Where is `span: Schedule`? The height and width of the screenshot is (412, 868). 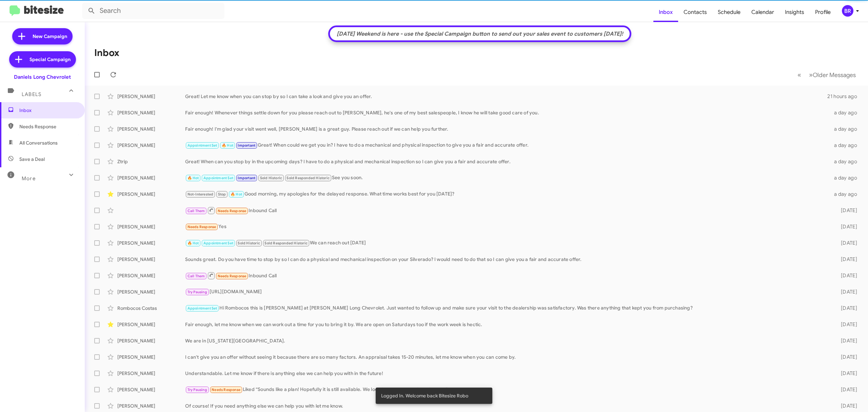
span: Schedule is located at coordinates (729, 12).